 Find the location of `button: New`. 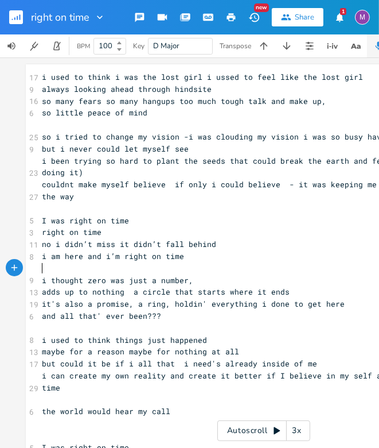

button: New is located at coordinates (254, 17).